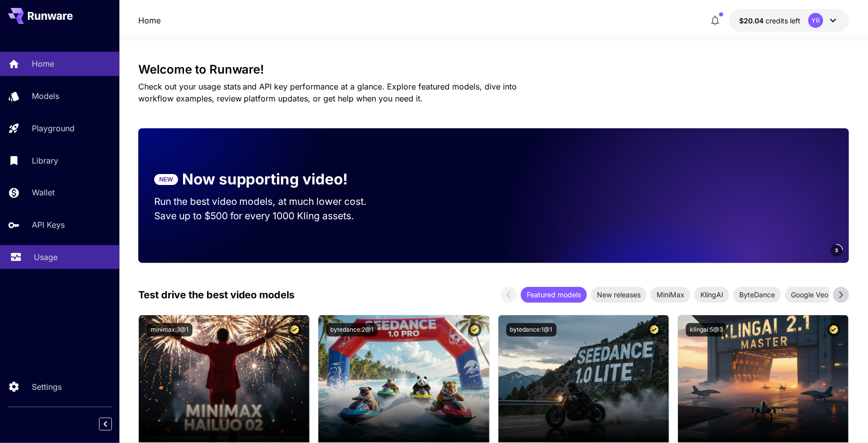  I want to click on p: NEW, so click(166, 179).